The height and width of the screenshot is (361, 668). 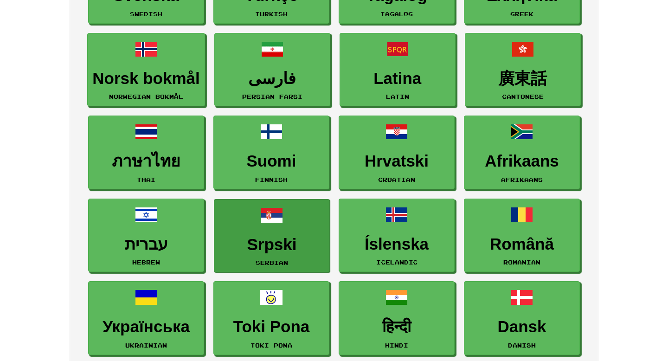 I want to click on h3: עברית, so click(x=146, y=244).